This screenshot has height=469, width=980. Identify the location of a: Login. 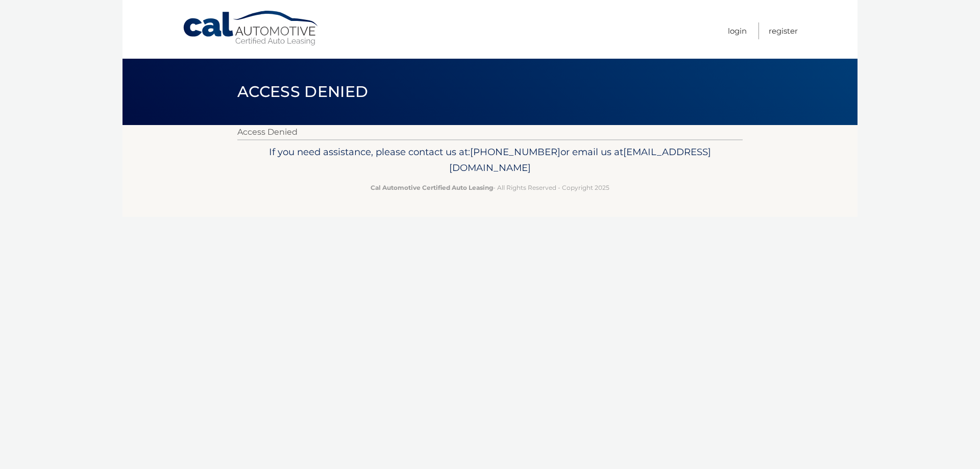
(737, 30).